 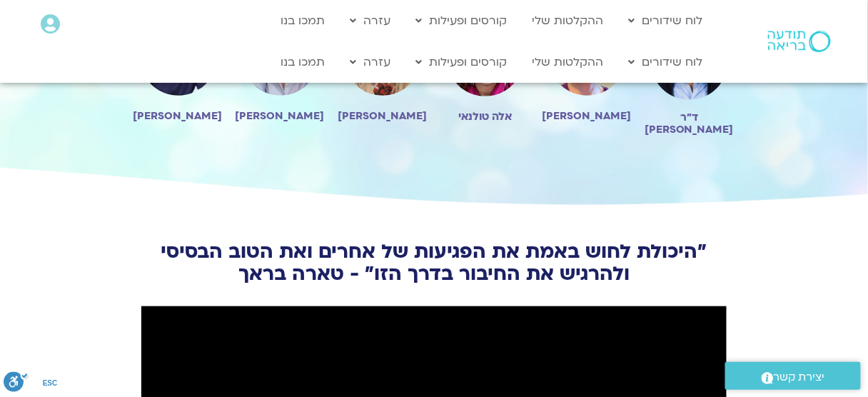 What do you see at coordinates (484, 117) in the screenshot?
I see `h2: אלה טולנאי` at bounding box center [484, 117].